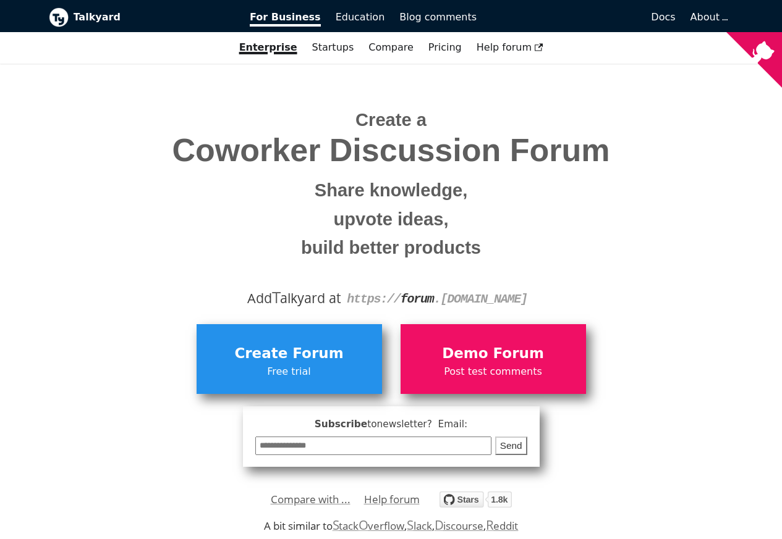  Describe the element at coordinates (511, 446) in the screenshot. I see `button: Send` at that location.